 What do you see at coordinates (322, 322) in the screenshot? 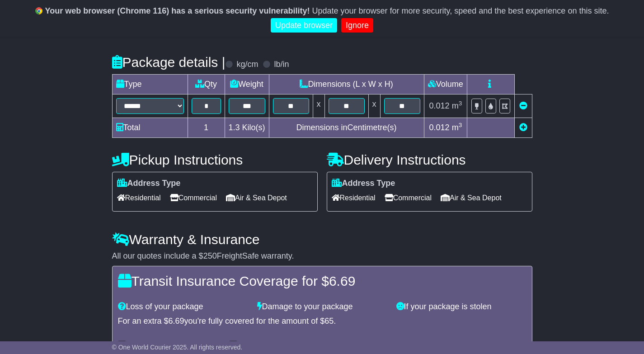
I see `div: For an extra $ you're fully covered for the amount of $ .` at bounding box center [322, 322].